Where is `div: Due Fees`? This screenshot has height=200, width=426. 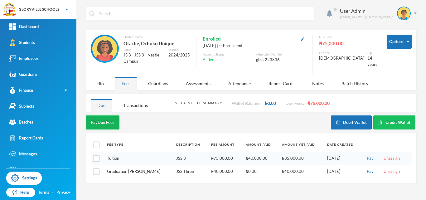
div: Due Fees is located at coordinates (348, 37).